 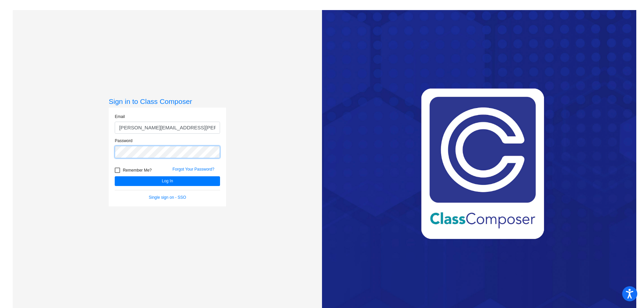 I want to click on h3: Sign in to Class Composer, so click(x=168, y=101).